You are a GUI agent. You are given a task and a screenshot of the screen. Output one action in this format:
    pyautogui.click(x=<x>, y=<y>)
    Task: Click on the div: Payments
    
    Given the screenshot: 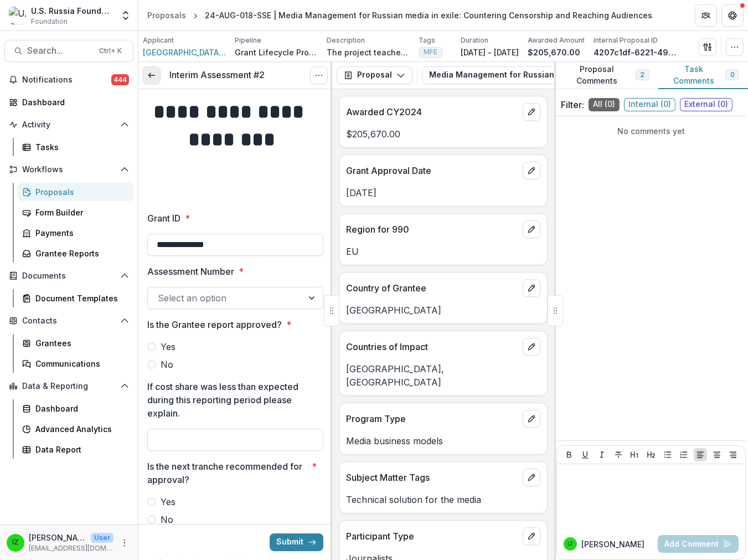 What is the action you would take?
    pyautogui.click(x=79, y=232)
    